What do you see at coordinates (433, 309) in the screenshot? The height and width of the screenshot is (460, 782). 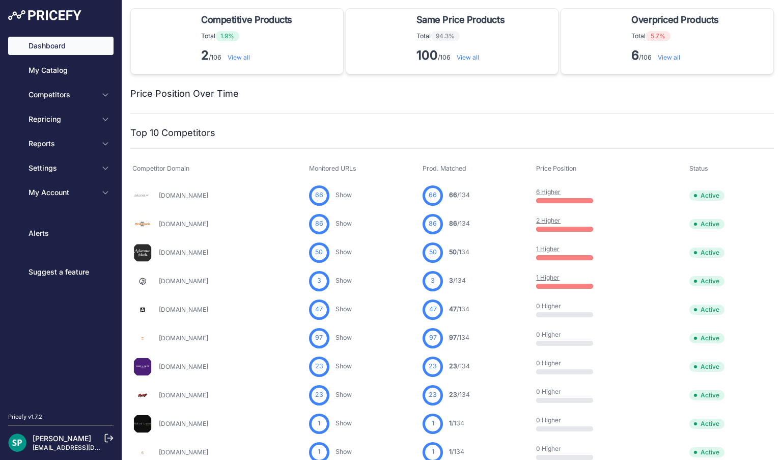 I see `span: 47` at bounding box center [433, 309].